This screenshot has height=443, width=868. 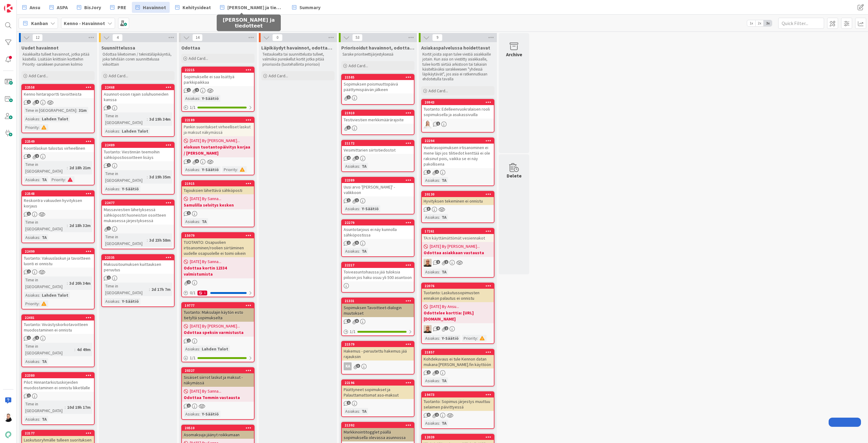 What do you see at coordinates (458, 295) in the screenshot?
I see `div: Tuotanto: Laskutussopimusten ennakon palautus ei onnistu` at bounding box center [458, 295].